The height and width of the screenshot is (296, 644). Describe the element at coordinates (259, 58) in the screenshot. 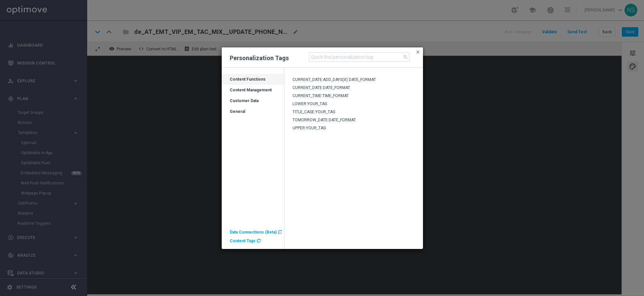

I see `h2: Personalization Tags` at that location.